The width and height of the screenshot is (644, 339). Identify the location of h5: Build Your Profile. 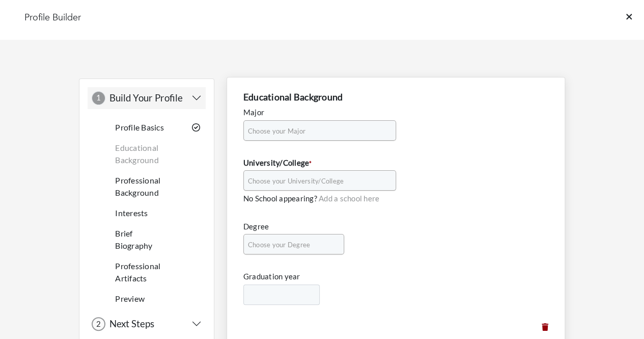
(144, 98).